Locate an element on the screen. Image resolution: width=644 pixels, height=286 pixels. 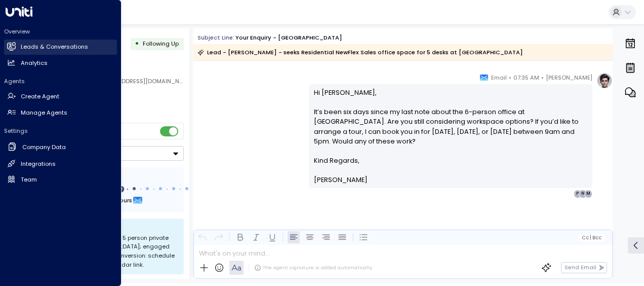
div: The agent signature is added automatically is located at coordinates (313, 268).